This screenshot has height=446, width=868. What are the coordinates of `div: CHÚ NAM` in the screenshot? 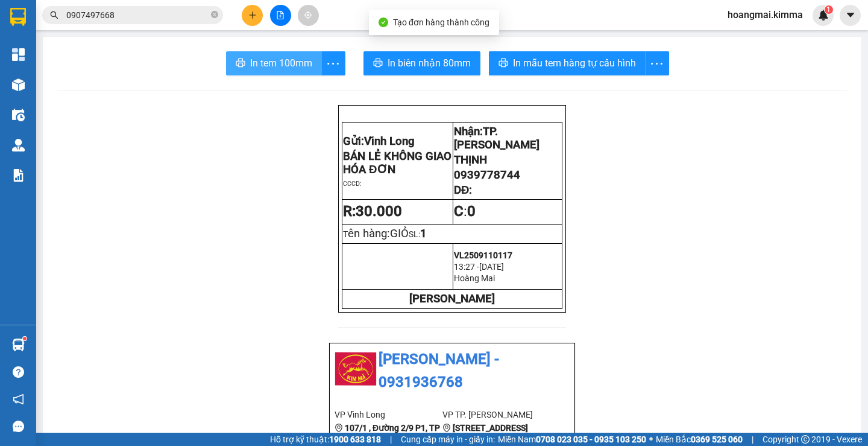 It's located at (127, 46).